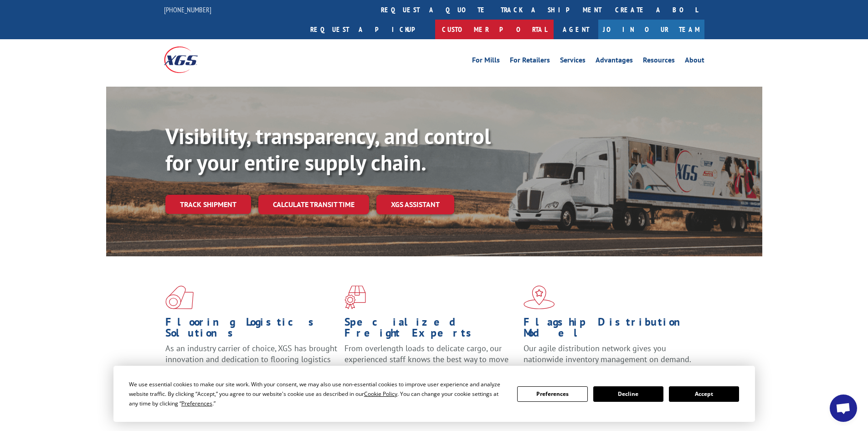  Describe the element at coordinates (179, 297) in the screenshot. I see `img: xgs-icon-total-supply-chain-intelligence-red` at that location.